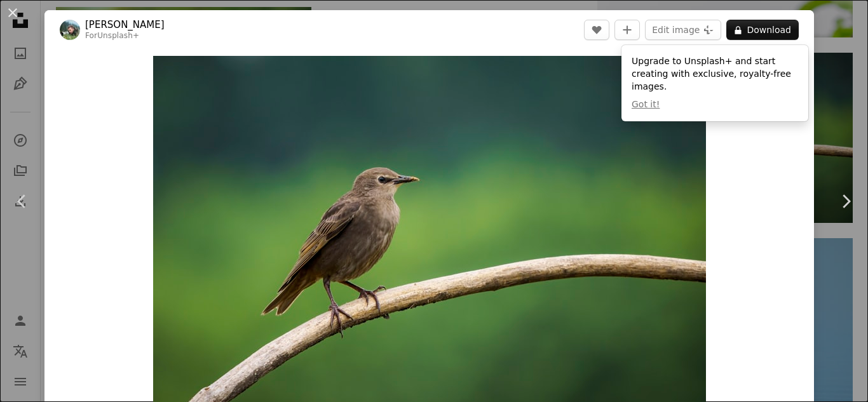 The height and width of the screenshot is (402, 868). Describe the element at coordinates (683, 30) in the screenshot. I see `button: Edit image` at that location.